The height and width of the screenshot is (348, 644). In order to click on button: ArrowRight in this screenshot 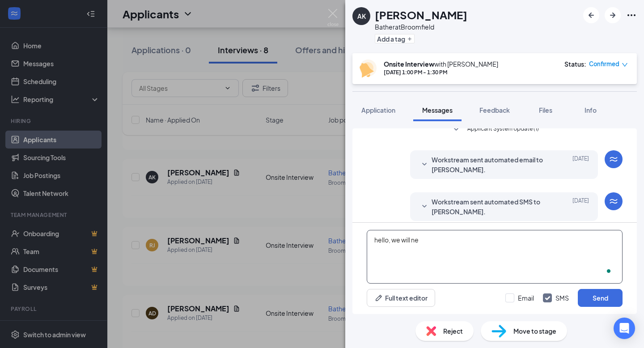, I will do `click(613, 15)`.